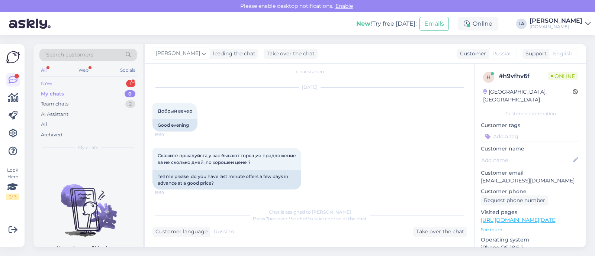  What do you see at coordinates (128, 70) in the screenshot?
I see `div: Socials` at bounding box center [128, 70].